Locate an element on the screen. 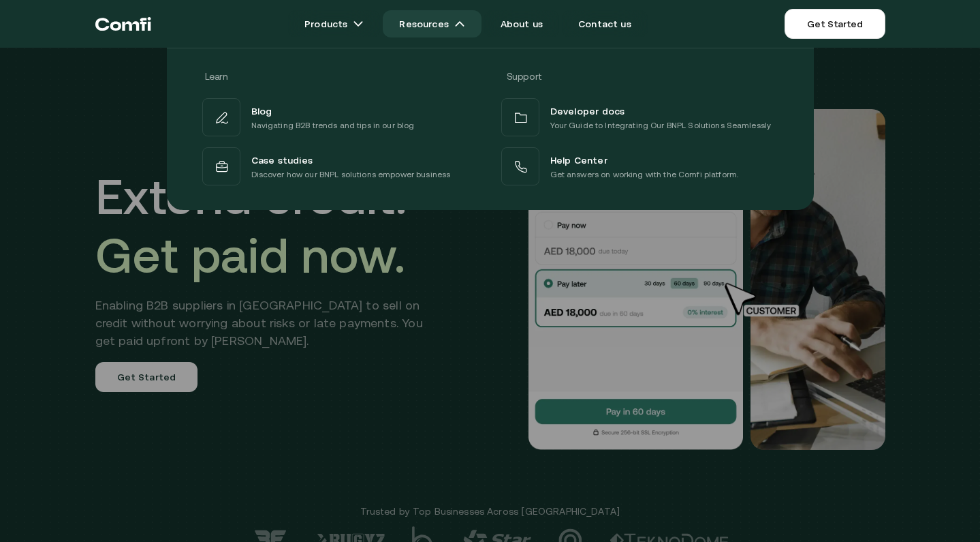 The height and width of the screenshot is (542, 980). a: Productsarrow icons is located at coordinates (334, 24).